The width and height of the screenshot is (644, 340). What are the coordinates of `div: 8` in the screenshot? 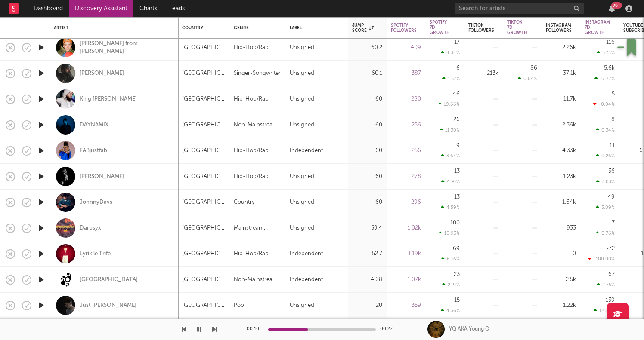 It's located at (613, 119).